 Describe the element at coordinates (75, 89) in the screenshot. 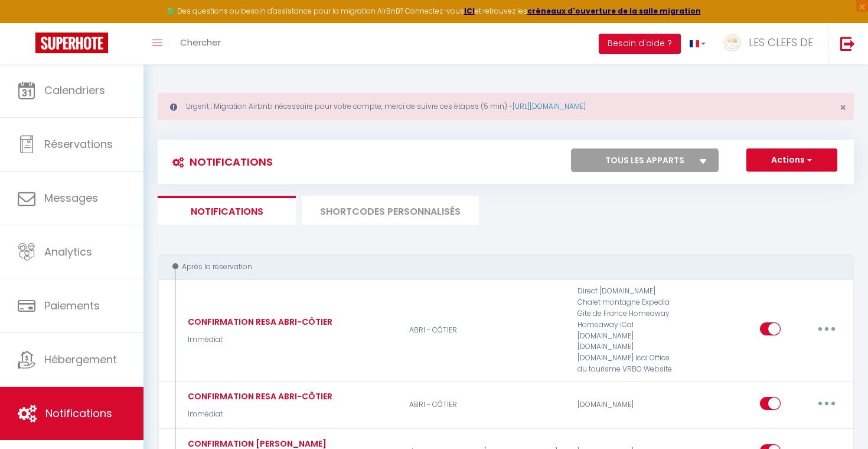

I see `span: Calendriers` at that location.